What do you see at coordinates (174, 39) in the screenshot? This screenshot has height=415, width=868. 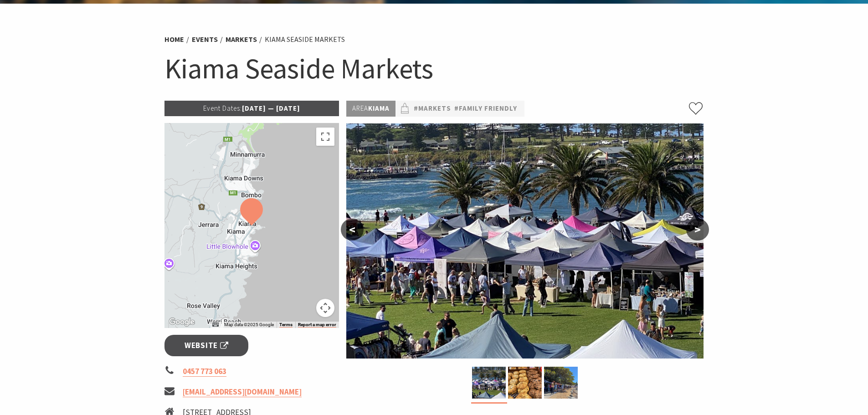 I see `a: Home` at bounding box center [174, 39].